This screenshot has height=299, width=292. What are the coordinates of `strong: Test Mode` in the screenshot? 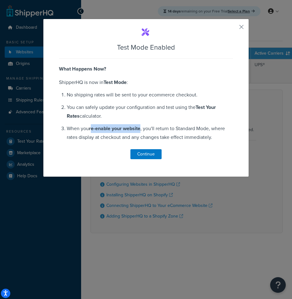 It's located at (115, 82).